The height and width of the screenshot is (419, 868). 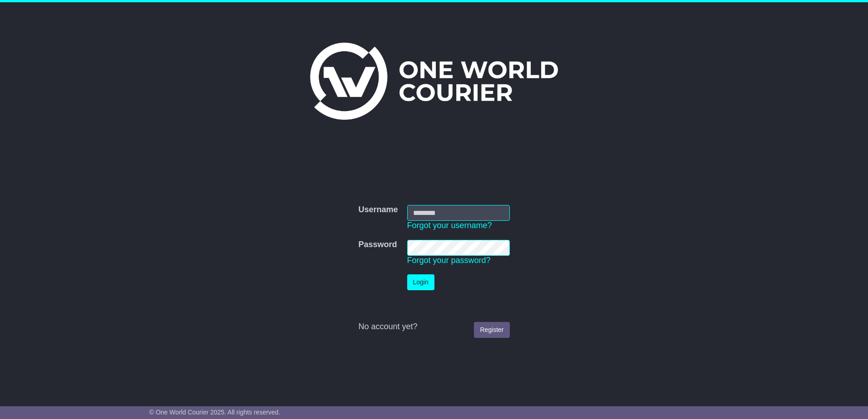 What do you see at coordinates (433, 327) in the screenshot?
I see `div: No account yet?` at bounding box center [433, 327].